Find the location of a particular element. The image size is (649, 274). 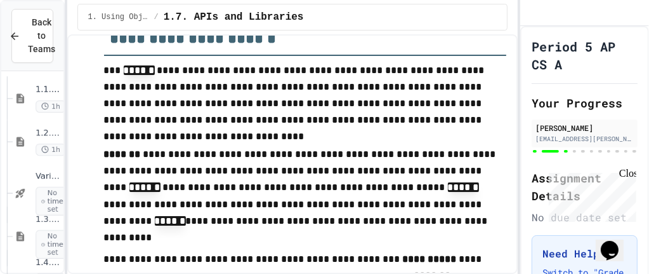

span: 1.3. Expressions and Output [New] is located at coordinates (48, 219).